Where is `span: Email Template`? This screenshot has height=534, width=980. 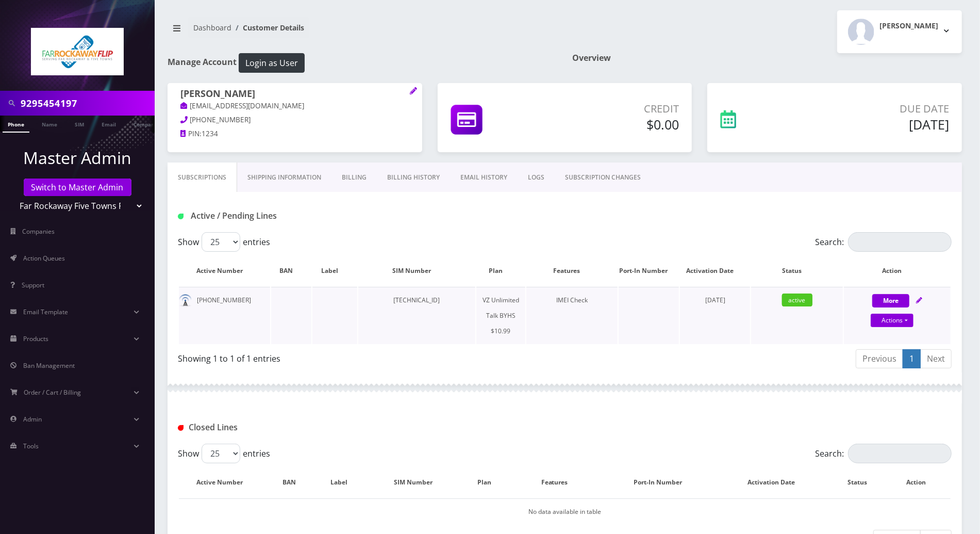 span: Email Template is located at coordinates (45, 311).